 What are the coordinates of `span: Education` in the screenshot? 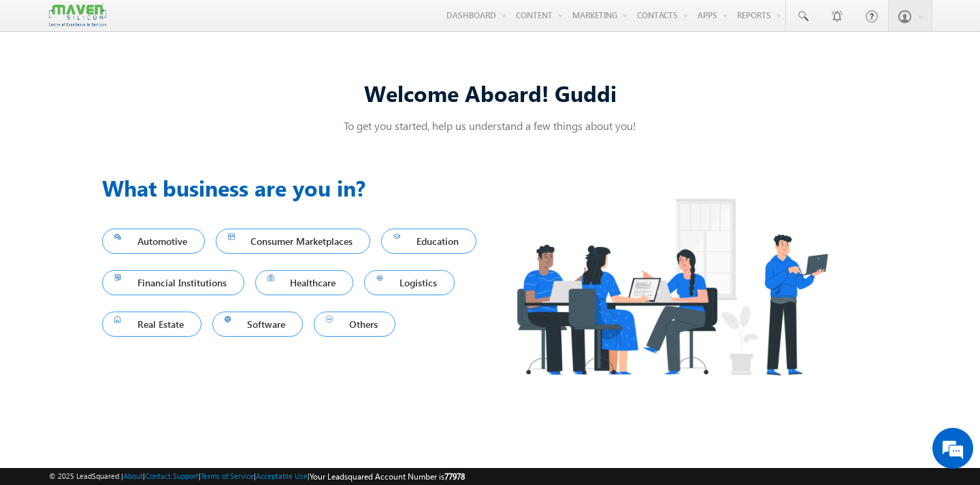 It's located at (429, 240).